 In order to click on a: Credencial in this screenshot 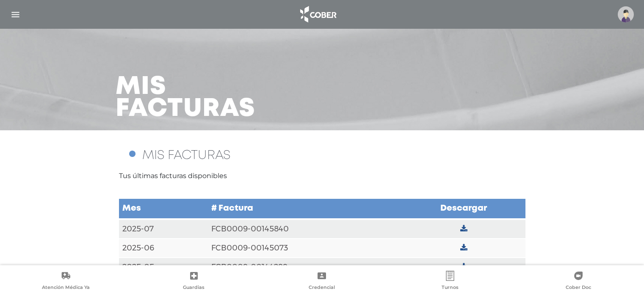, I will do `click(322, 281)`.